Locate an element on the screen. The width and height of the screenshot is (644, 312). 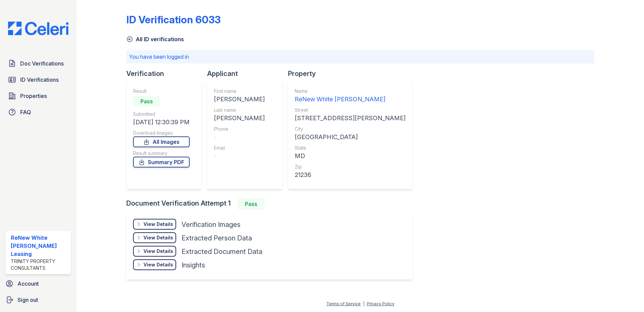
div: Result summary is located at coordinates (162, 153).